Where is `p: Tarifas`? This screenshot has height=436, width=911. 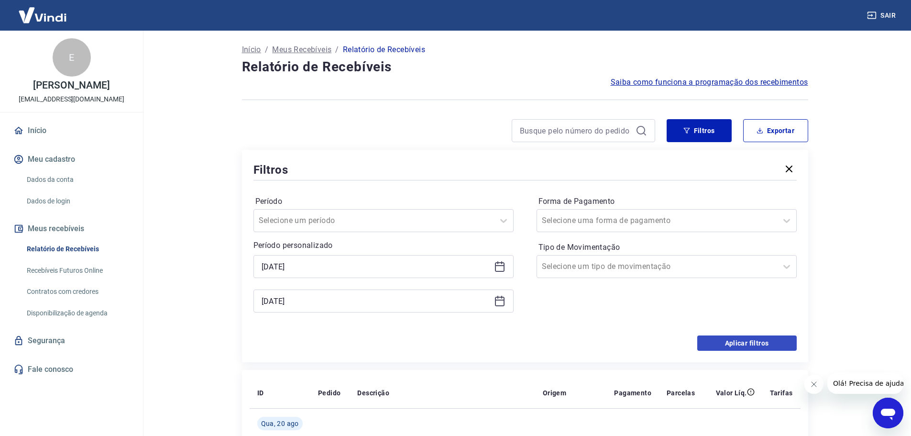
p: Tarifas is located at coordinates (782, 393).